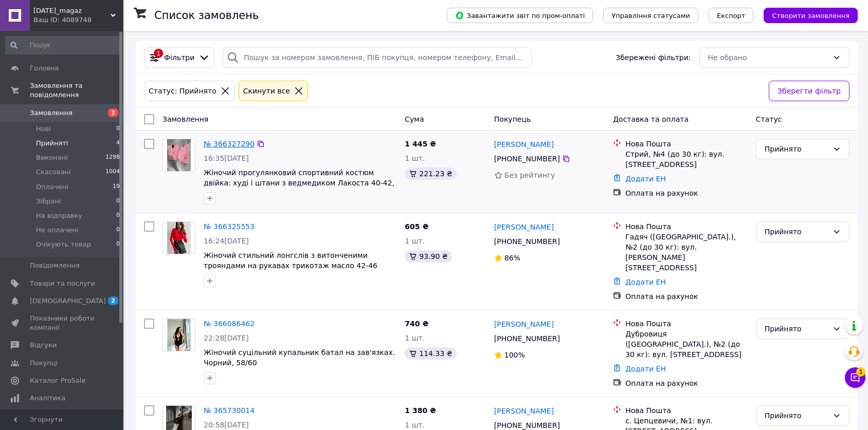 The width and height of the screenshot is (868, 430). What do you see at coordinates (653, 57) in the screenshot?
I see `span: Збережені фільтри:` at bounding box center [653, 57].